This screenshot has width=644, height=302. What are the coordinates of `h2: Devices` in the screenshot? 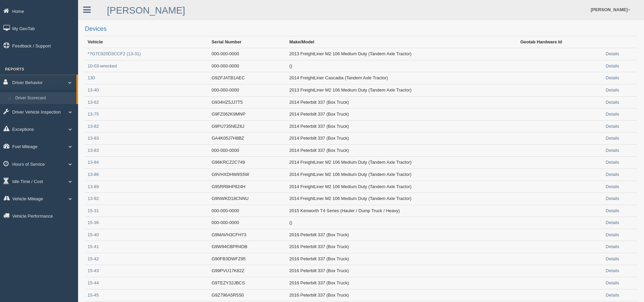 It's located at (361, 29).